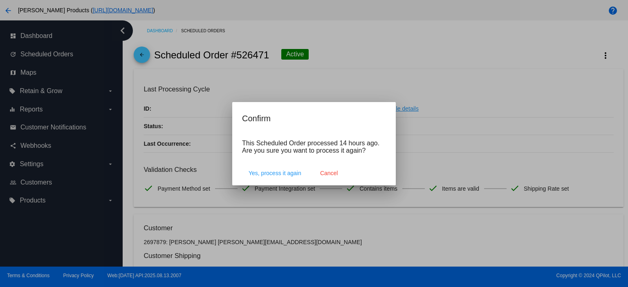 This screenshot has width=628, height=287. I want to click on button: Close dialog, so click(329, 173).